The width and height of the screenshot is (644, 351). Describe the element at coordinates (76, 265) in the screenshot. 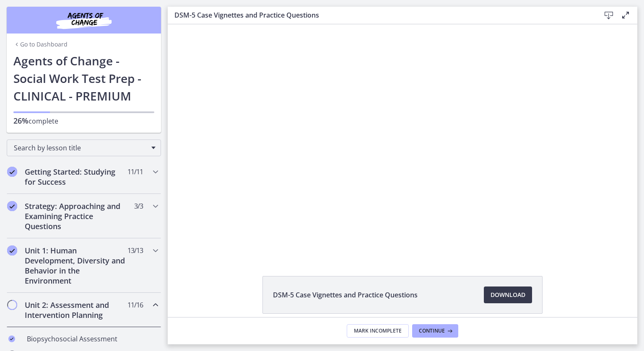

I see `h2: Unit 1: Human Development, Diversity and Behavior in the Environment` at that location.